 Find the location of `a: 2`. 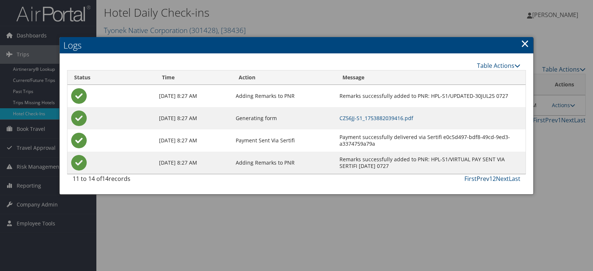

a: 2 is located at coordinates (494, 179).